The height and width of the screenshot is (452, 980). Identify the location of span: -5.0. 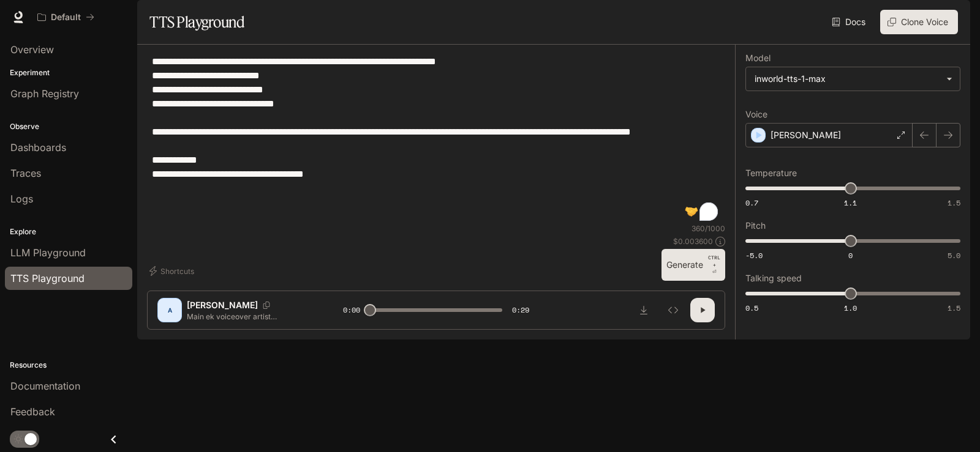
(754, 255).